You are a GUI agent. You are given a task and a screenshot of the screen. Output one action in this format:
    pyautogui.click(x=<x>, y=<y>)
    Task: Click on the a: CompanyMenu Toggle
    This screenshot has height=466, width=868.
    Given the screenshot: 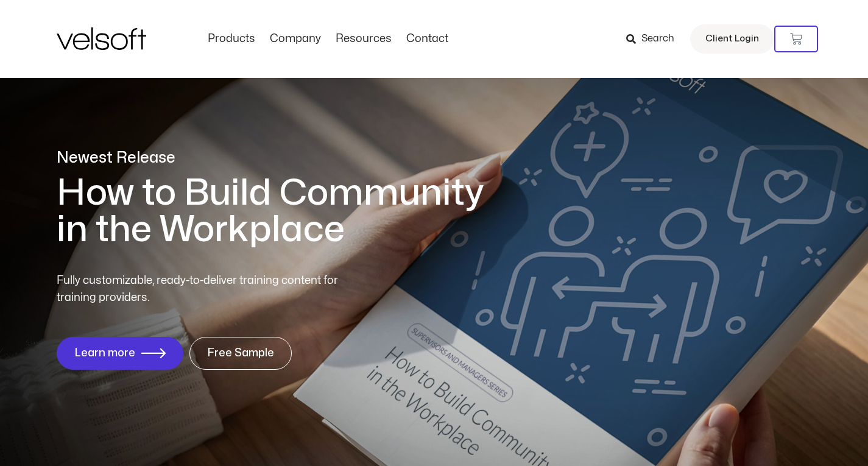 What is the action you would take?
    pyautogui.click(x=296, y=39)
    